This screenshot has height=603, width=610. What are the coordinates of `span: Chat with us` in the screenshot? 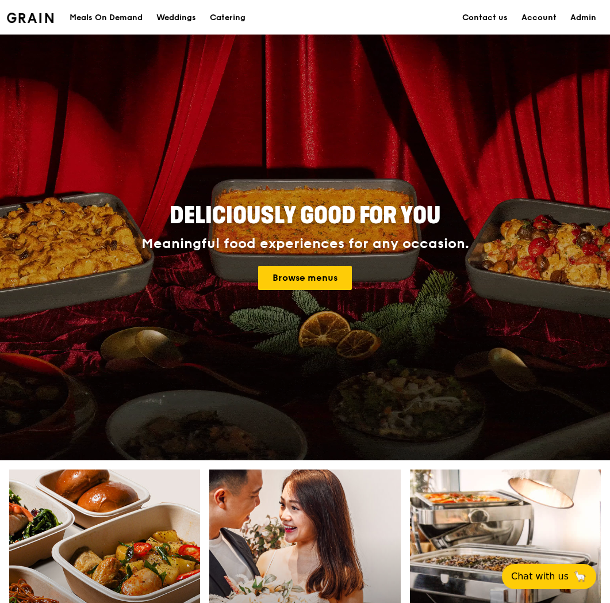 It's located at (540, 576).